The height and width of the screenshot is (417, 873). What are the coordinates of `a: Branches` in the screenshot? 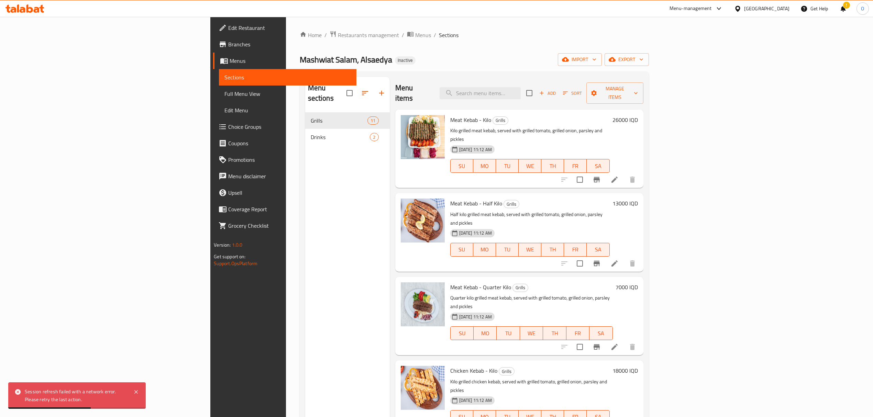 It's located at (285, 44).